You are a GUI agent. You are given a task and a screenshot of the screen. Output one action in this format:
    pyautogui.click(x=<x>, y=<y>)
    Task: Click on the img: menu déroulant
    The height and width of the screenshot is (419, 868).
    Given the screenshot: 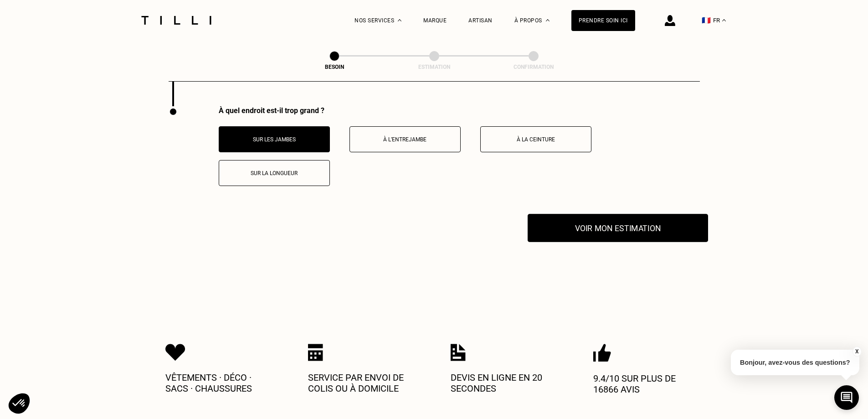 What is the action you would take?
    pyautogui.click(x=725, y=20)
    